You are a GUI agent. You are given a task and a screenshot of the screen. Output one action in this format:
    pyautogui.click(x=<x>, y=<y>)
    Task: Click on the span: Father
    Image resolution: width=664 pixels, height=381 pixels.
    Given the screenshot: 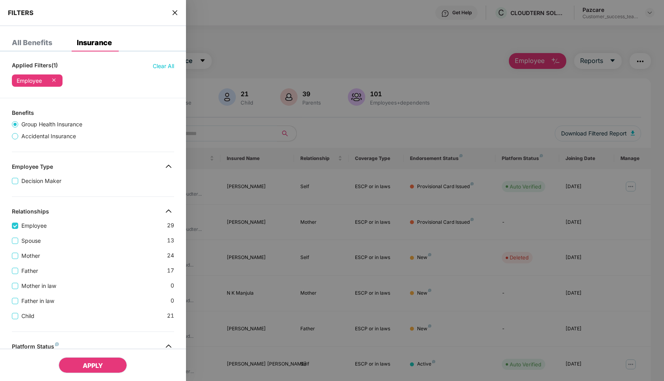 What is the action you would take?
    pyautogui.click(x=30, y=271)
    